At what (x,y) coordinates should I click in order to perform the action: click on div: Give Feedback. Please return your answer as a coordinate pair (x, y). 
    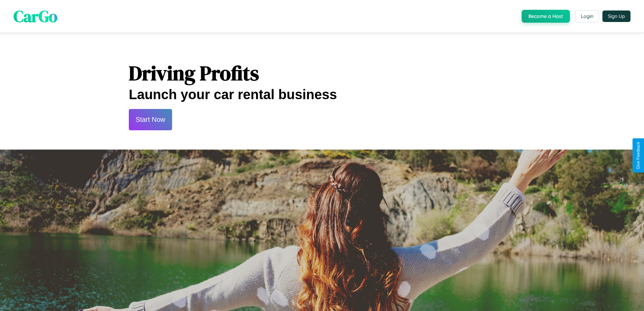
    Looking at the image, I should click on (638, 156).